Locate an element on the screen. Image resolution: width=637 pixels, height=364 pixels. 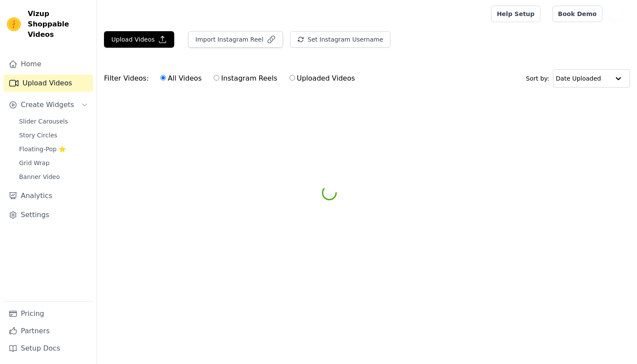
a: Home is located at coordinates (48, 64).